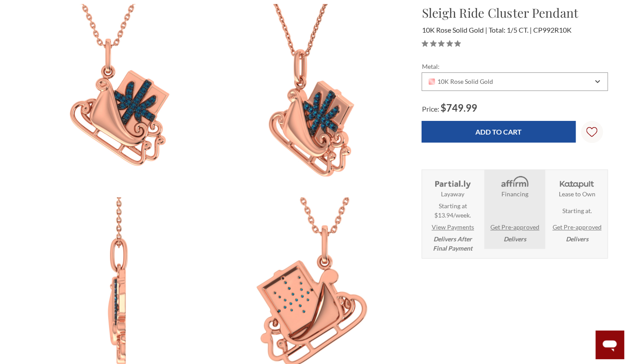  I want to click on input: Add to Cart, so click(498, 131).